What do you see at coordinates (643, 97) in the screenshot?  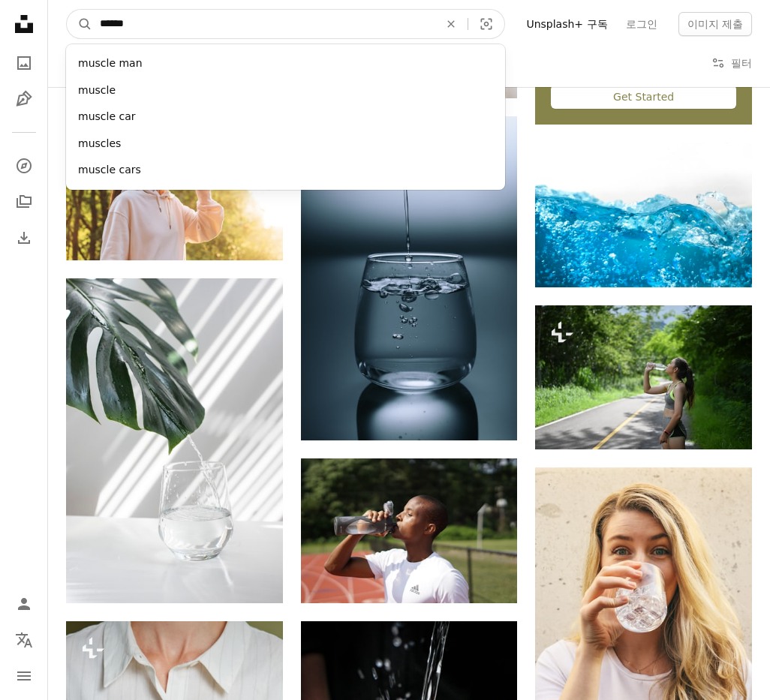 I see `div: Get Started` at bounding box center [643, 97].